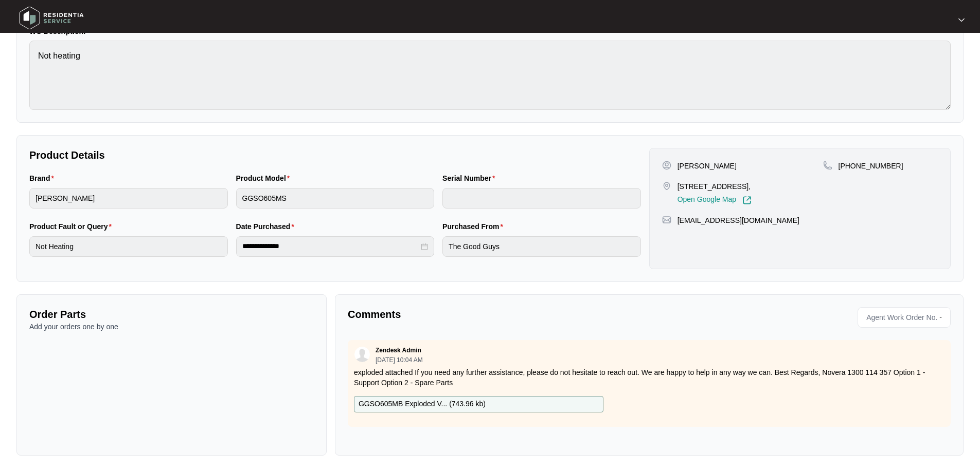 The image size is (980, 472). Describe the element at coordinates (171, 315) in the screenshot. I see `p: Order Parts` at that location.